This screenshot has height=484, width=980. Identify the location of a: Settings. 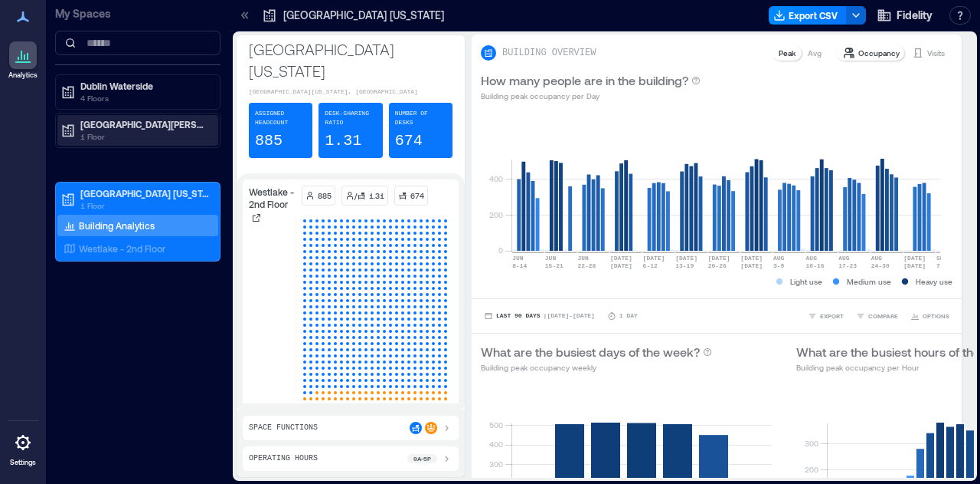
(23, 448).